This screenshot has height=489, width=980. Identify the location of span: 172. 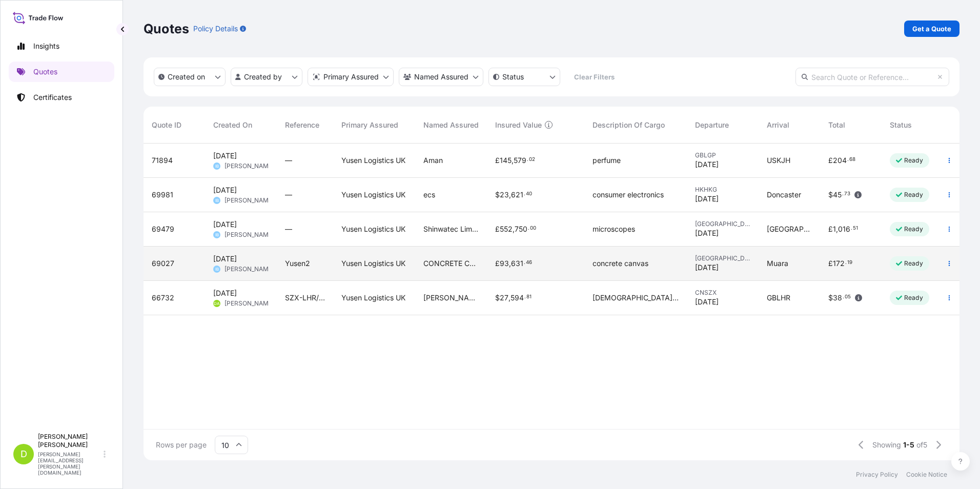
(839, 263).